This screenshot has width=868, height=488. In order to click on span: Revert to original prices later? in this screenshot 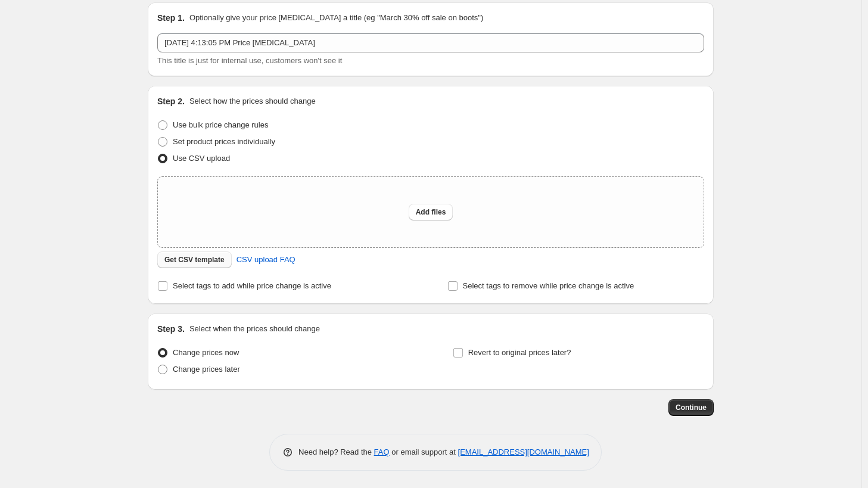, I will do `click(519, 353)`.